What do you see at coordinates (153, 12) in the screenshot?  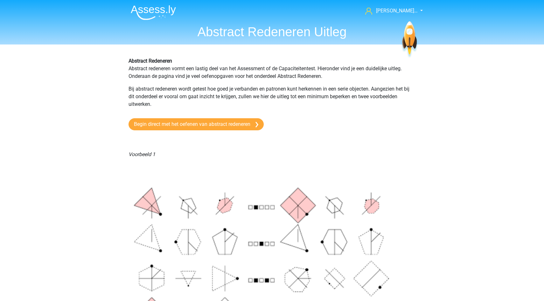 I see `img: Assessly` at bounding box center [153, 12].